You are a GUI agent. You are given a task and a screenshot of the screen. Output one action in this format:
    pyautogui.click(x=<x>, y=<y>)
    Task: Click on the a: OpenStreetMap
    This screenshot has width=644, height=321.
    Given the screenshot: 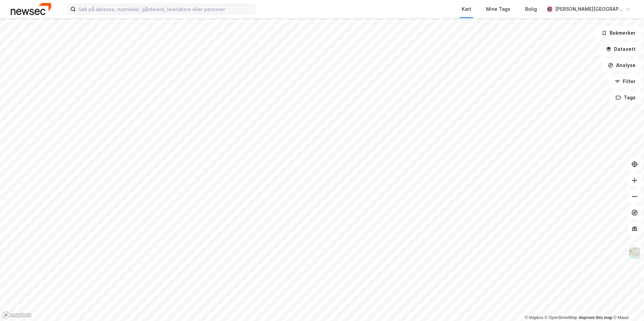 What is the action you would take?
    pyautogui.click(x=561, y=318)
    